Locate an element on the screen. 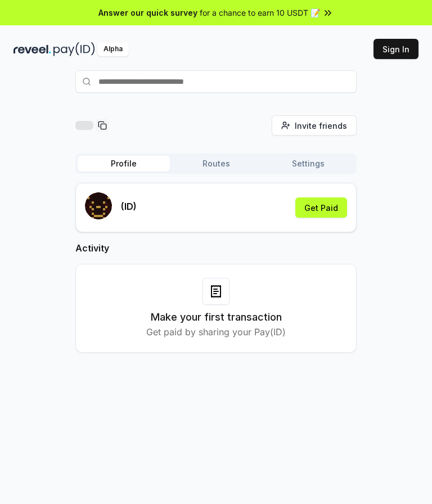 The image size is (432, 504). h3: Make your first transaction is located at coordinates (216, 317).